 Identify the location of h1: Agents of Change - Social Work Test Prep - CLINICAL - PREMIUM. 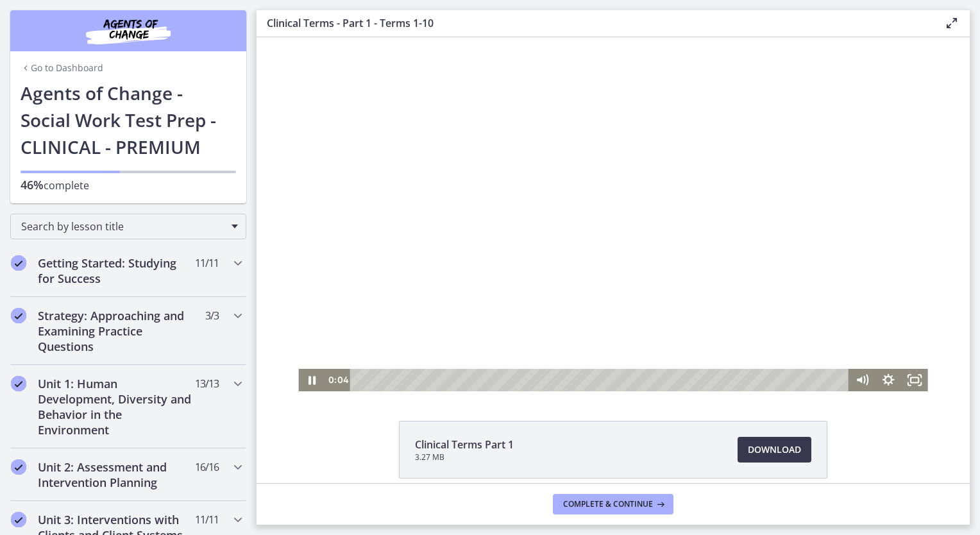
(128, 120).